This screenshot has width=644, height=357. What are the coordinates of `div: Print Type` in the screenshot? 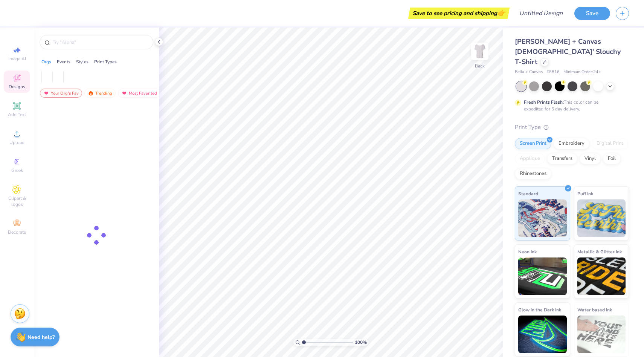 It's located at (572, 127).